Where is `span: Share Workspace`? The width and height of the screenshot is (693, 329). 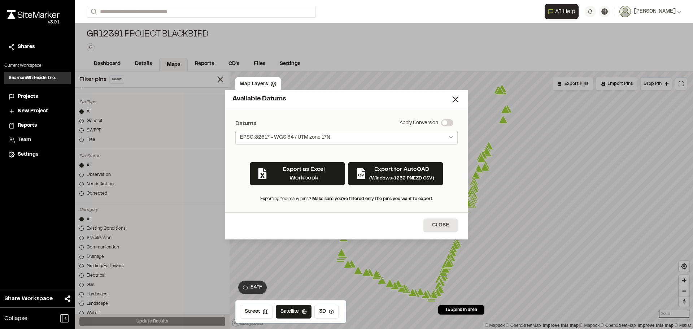 span: Share Workspace is located at coordinates (29, 298).